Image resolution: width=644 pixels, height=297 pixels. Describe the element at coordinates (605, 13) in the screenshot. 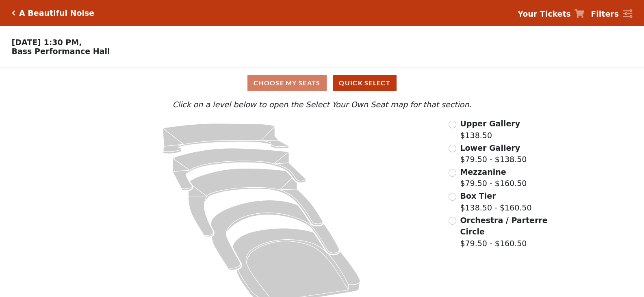

I see `strong: Filters` at that location.